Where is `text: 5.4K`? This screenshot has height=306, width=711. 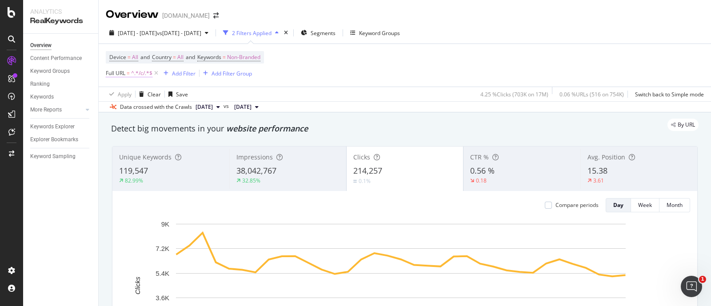
text: 5.4K is located at coordinates (162, 273).